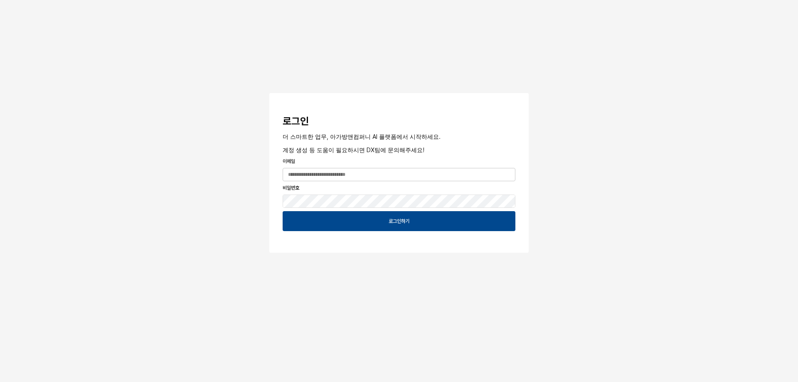 This screenshot has height=382, width=798. I want to click on p: 계정 생성 등 도움이 필요하시면 DX팀에 문의해주세요!, so click(399, 150).